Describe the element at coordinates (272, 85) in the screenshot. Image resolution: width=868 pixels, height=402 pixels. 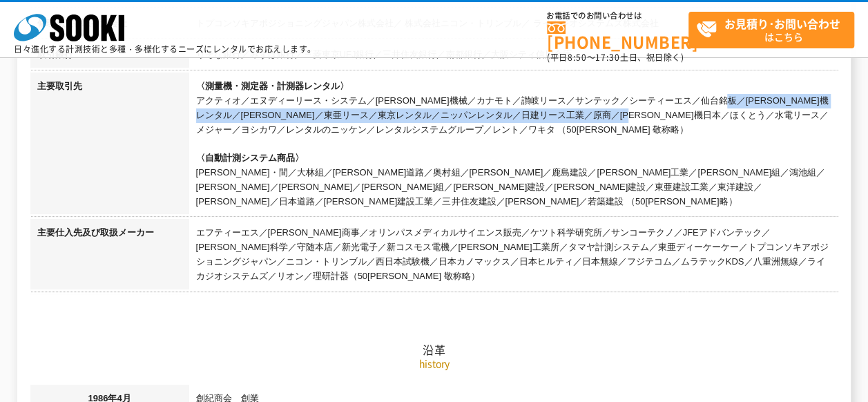
I see `span: 〈測量機・測定器・計測器レンタル〉` at that location.